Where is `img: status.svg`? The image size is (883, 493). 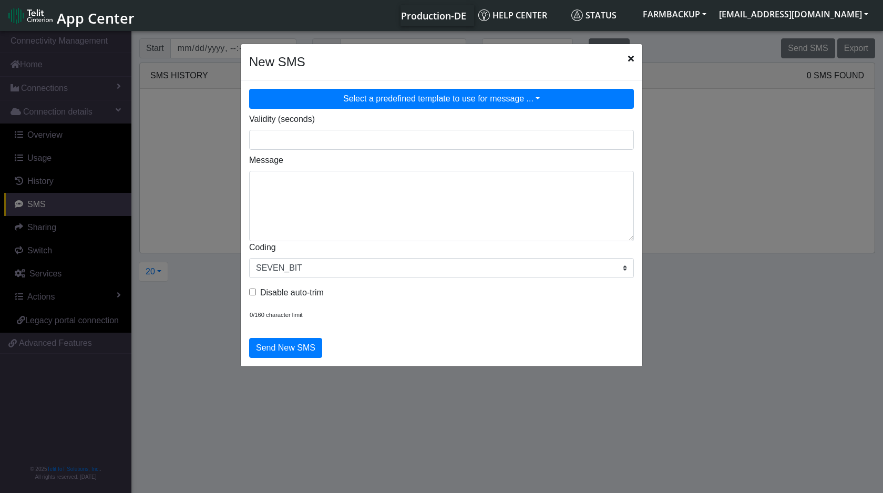
img: status.svg is located at coordinates (577, 15).